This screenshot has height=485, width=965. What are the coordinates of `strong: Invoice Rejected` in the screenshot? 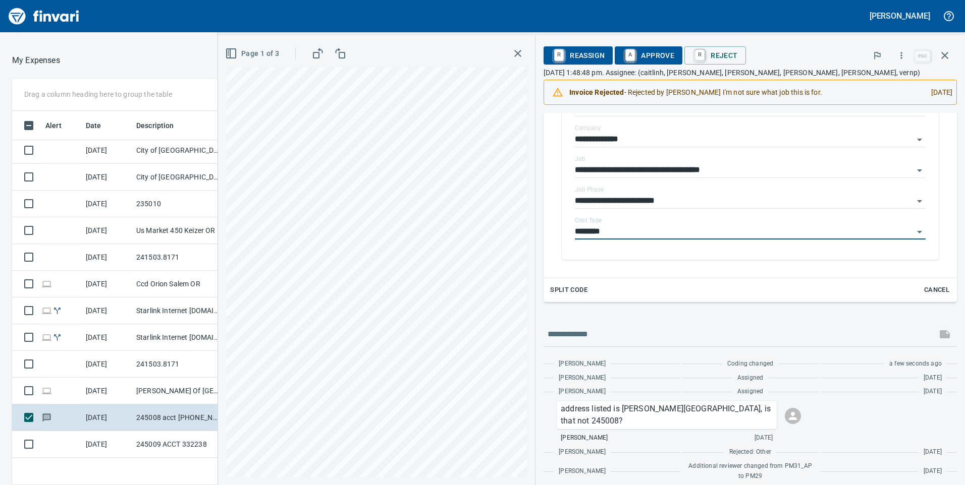 It's located at (596, 92).